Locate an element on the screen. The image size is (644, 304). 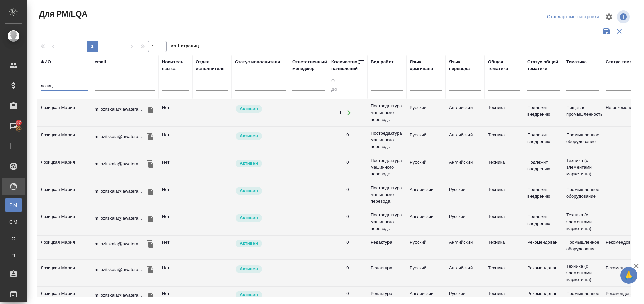
span: CM is located at coordinates (14, 222).